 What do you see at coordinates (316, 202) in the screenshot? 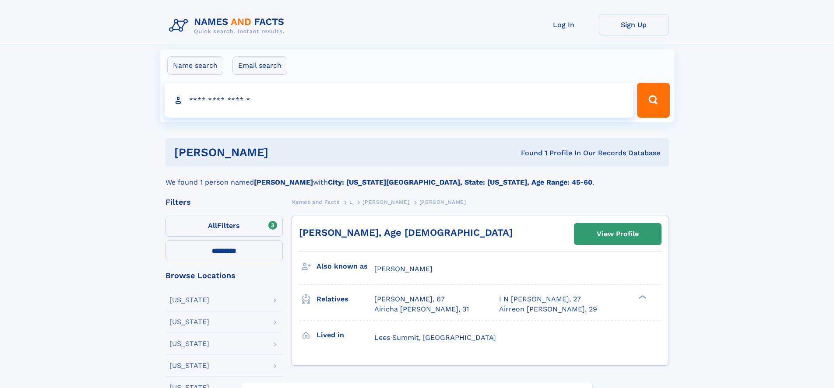
I see `a: Names and Facts` at bounding box center [316, 202].